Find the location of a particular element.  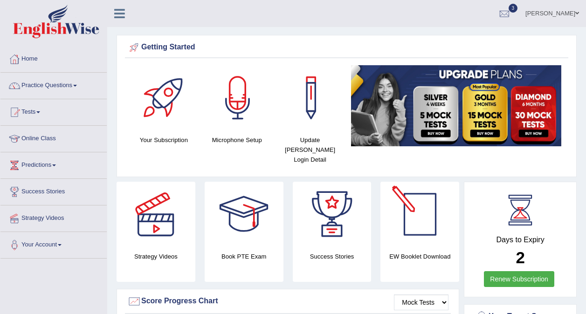

a: Strategy Videos is located at coordinates (54, 217).